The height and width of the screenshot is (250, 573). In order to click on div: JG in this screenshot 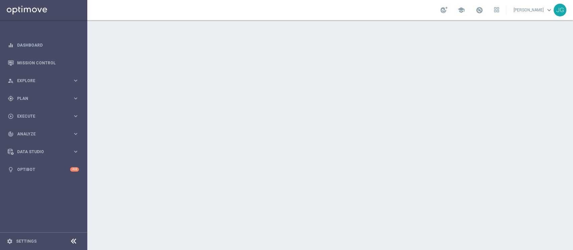, I will do `click(560, 10)`.